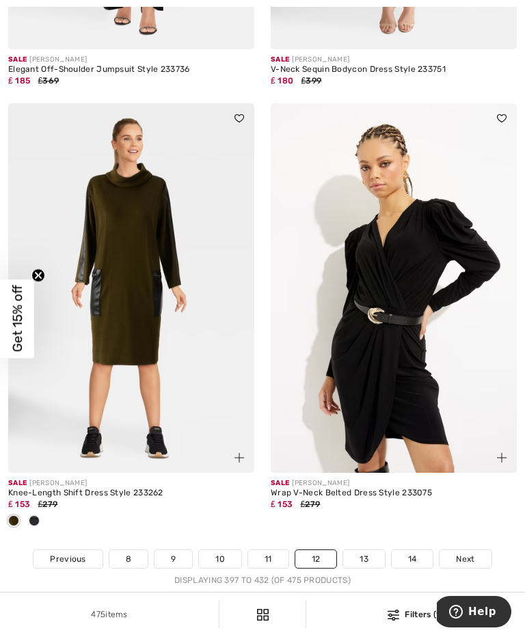 The width and height of the screenshot is (525, 637). I want to click on img: Wrap V-Neck Belted Dress Style 233075. Black, so click(394, 288).